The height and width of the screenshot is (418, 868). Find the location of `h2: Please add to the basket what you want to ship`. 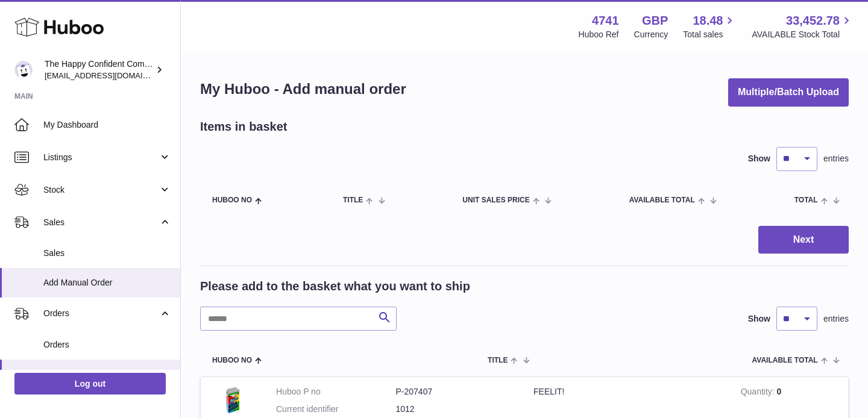

h2: Please add to the basket what you want to ship is located at coordinates (335, 286).